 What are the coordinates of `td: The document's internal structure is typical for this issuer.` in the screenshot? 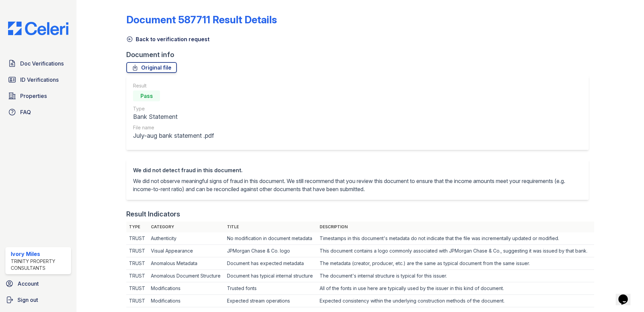 It's located at (455, 276).